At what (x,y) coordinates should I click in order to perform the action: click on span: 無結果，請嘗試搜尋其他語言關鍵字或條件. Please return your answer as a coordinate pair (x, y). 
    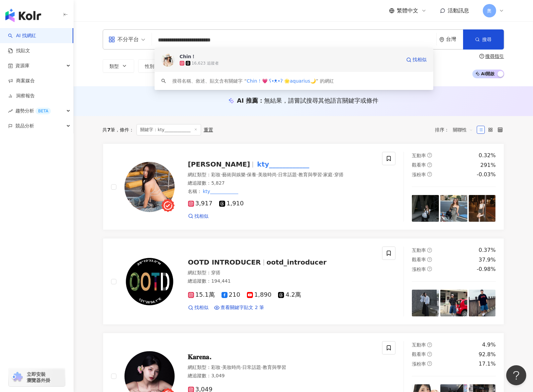
    Looking at the image, I should click on (321, 100).